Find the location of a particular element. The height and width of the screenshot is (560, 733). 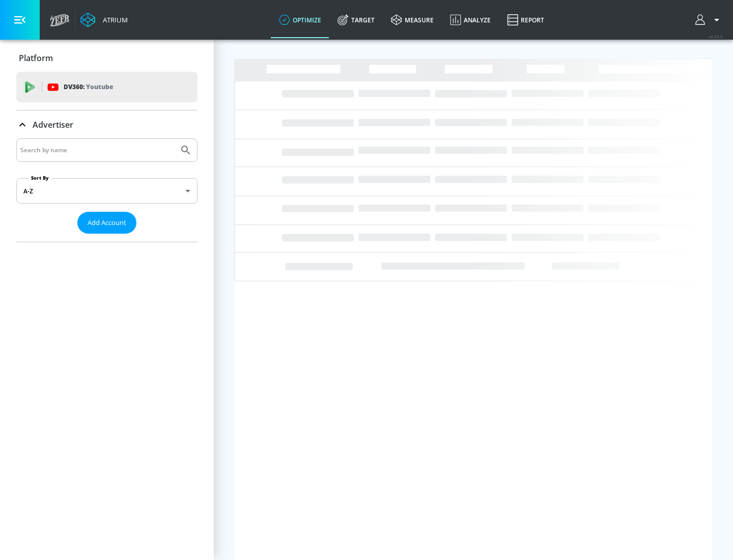

a: Analyze is located at coordinates (470, 20).